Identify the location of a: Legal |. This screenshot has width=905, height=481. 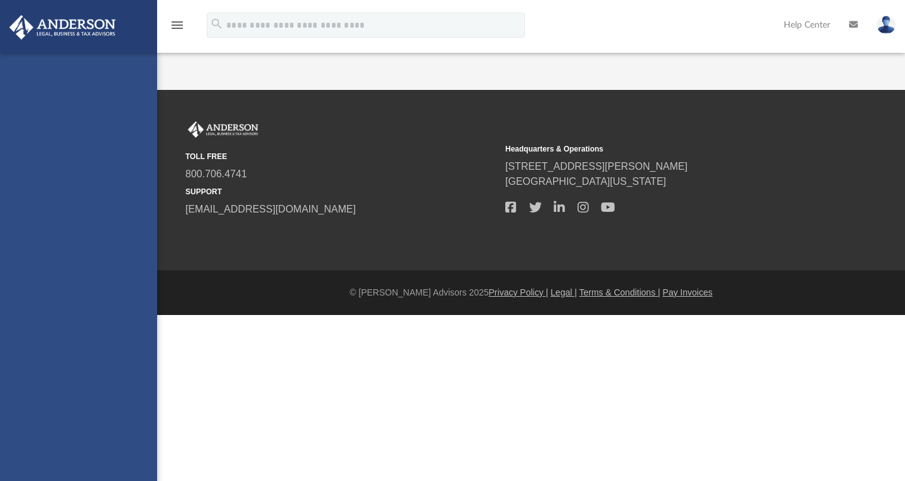
(564, 292).